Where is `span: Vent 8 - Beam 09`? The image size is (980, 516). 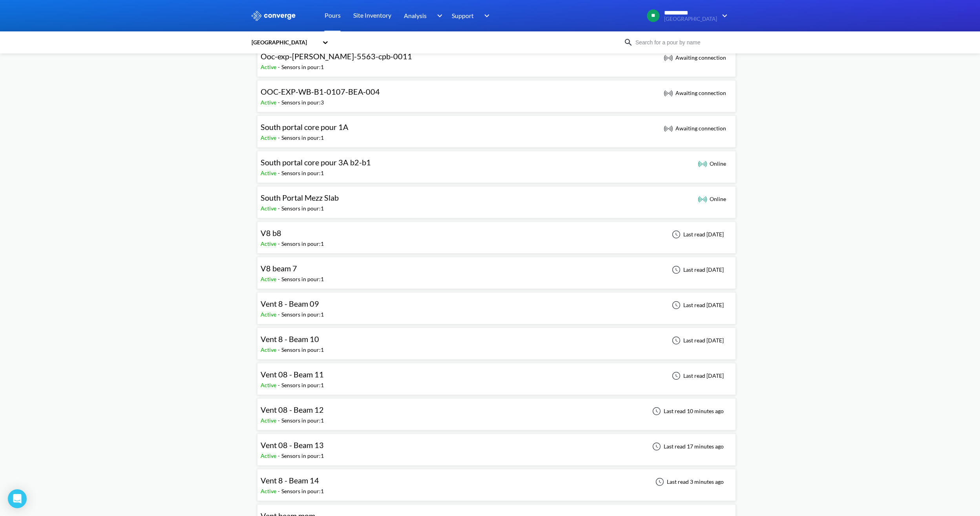
span: Vent 8 - Beam 09 is located at coordinates (290, 304).